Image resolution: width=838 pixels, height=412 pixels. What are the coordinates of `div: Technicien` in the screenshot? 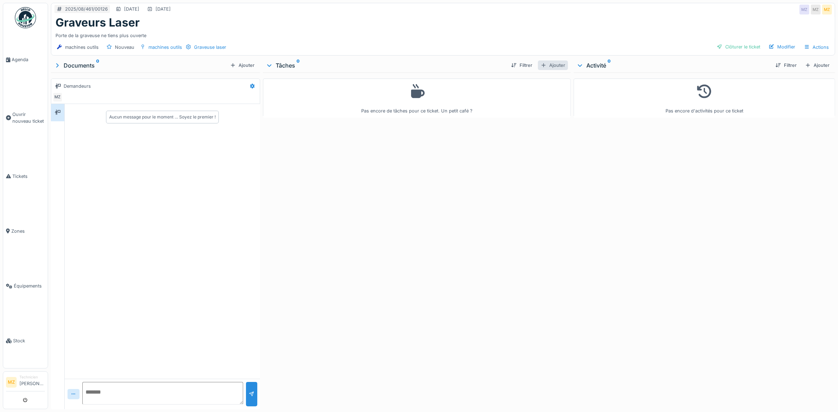 It's located at (32, 377).